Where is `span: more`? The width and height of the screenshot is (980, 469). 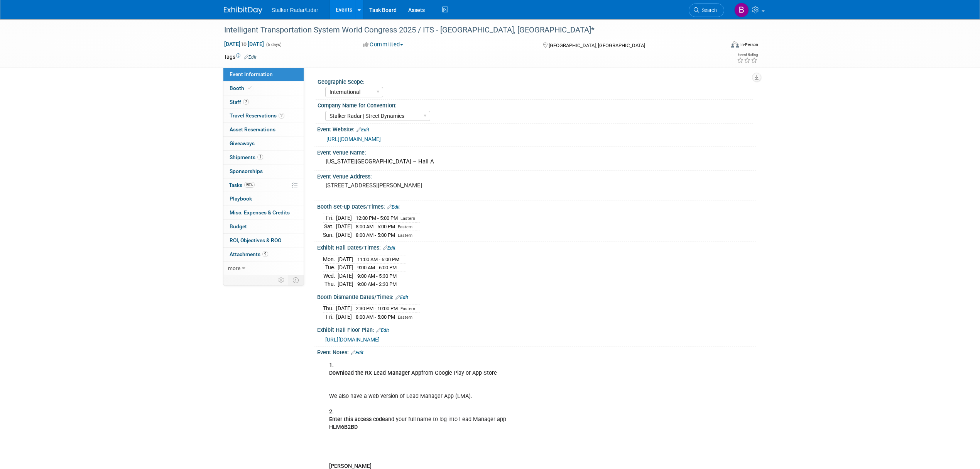
span: more is located at coordinates (234, 268).